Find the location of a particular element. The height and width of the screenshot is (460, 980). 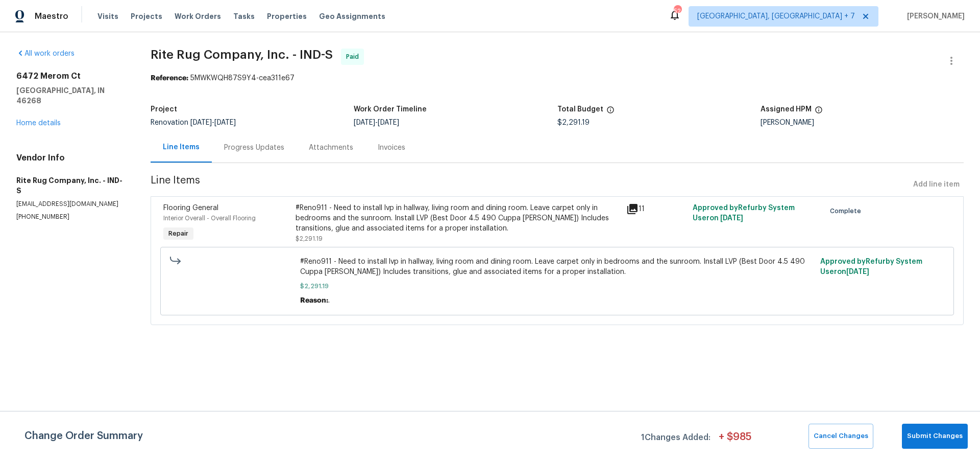

a: Home details is located at coordinates (38, 123).